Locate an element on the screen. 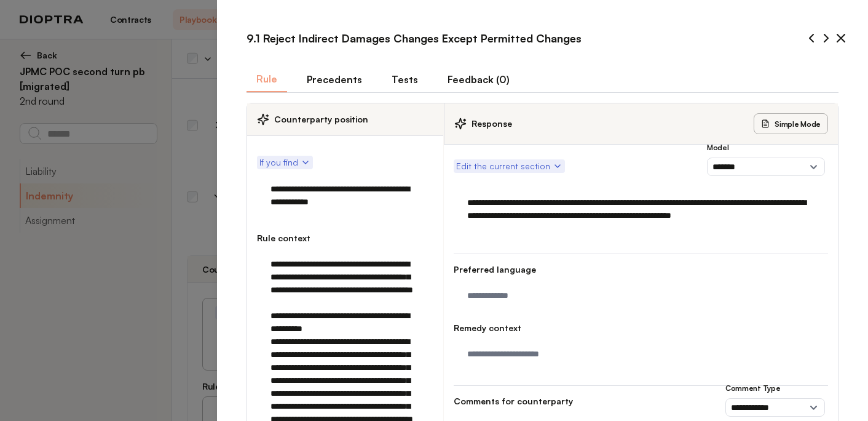  button: Precedents is located at coordinates (335, 80).